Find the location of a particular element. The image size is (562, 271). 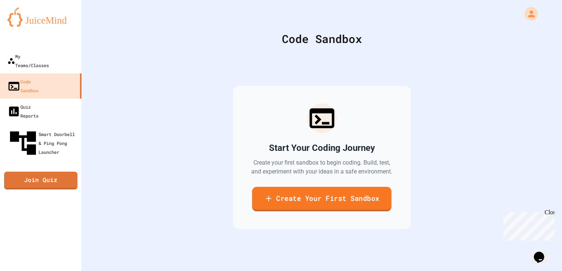

div: My Teams/Classes is located at coordinates (28, 61).